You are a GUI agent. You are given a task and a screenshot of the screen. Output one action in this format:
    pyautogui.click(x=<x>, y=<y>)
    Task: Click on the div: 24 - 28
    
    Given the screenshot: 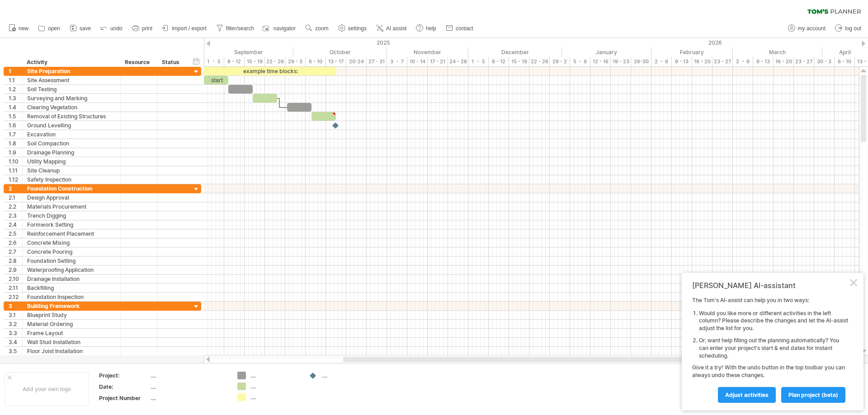 What is the action you would take?
    pyautogui.click(x=458, y=61)
    